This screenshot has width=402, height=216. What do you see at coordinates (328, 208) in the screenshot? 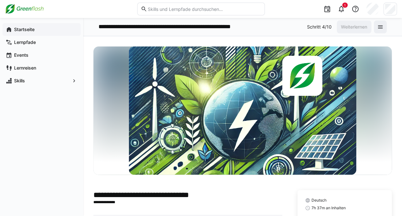
I see `span: 7h 37m an Inhalten` at bounding box center [328, 208].